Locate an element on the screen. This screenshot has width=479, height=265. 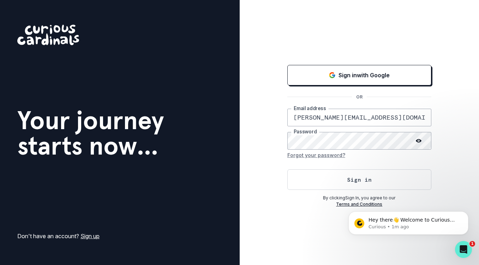
div: message notification from Curious, 1m ago. Hey there👋 Welcome to Curious Cardinals 🙌 Take a look ... is located at coordinates (71, 26).